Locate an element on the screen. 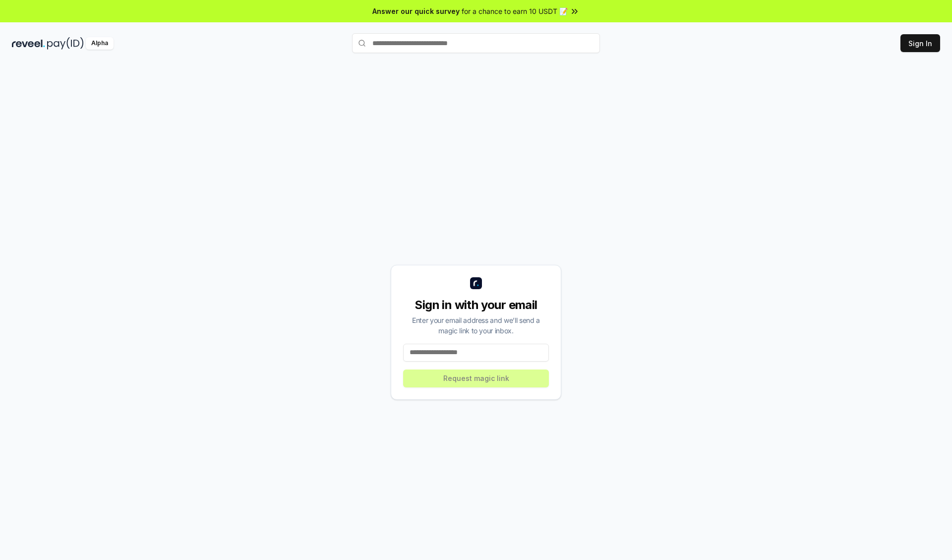 The width and height of the screenshot is (952, 560). div: Sign in with your email is located at coordinates (476, 305).